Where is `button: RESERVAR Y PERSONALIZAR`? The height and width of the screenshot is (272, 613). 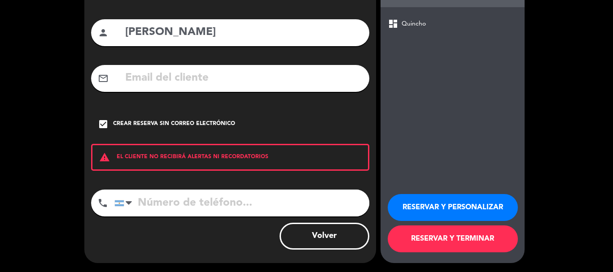
button: RESERVAR Y PERSONALIZAR is located at coordinates (453, 208).